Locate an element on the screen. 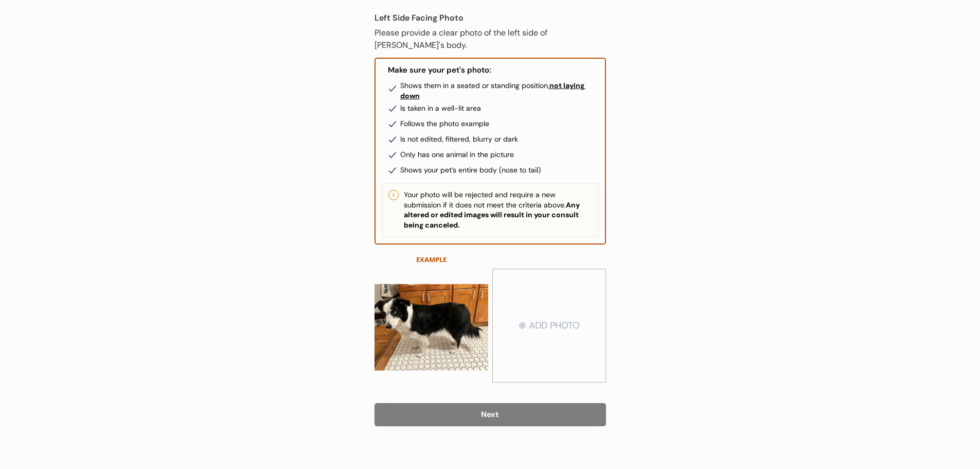 The image size is (980, 469). div: Shows your pet’s entire body (nose to tail) is located at coordinates (499, 170).